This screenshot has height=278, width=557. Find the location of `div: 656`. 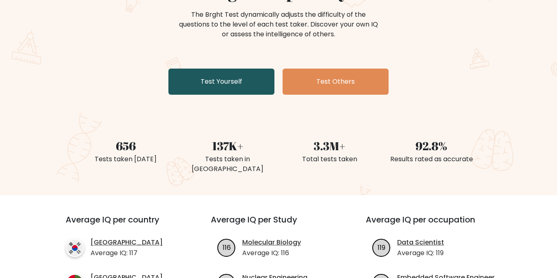

div: 656 is located at coordinates (126, 146).